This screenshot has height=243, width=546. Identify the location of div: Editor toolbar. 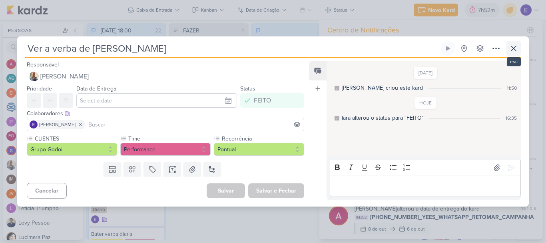
(425, 167).